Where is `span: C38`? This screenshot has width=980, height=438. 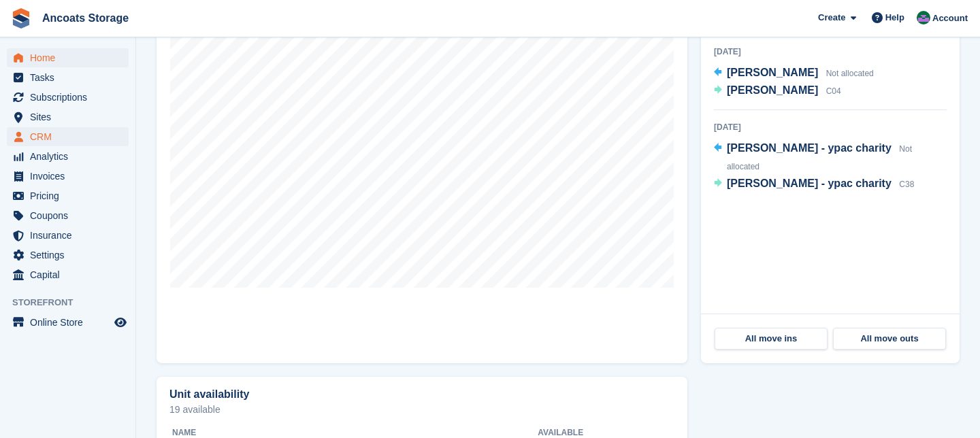
span: C38 is located at coordinates (906, 184).